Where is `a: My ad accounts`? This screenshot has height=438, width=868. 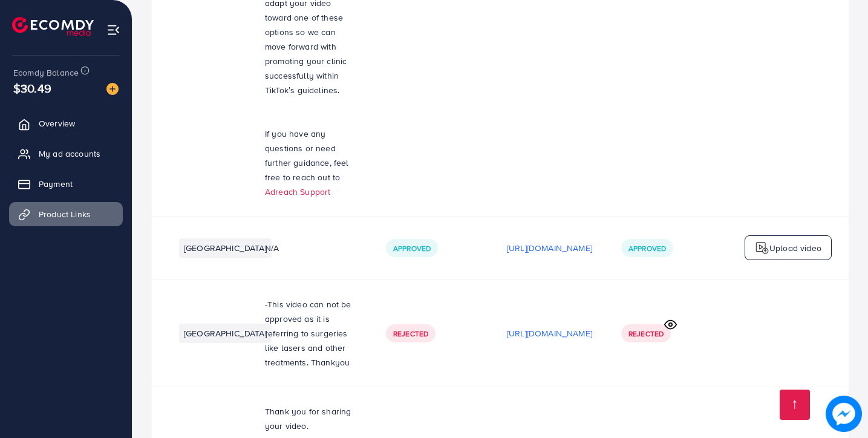
a: My ad accounts is located at coordinates (66, 154).